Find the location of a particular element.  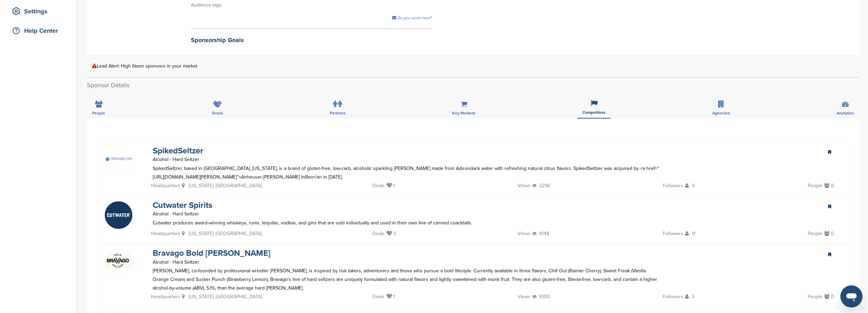

img: Bravago is located at coordinates (119, 261).